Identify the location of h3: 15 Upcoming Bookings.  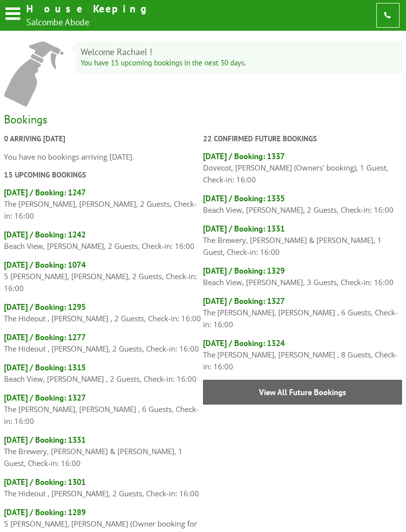
(103, 175).